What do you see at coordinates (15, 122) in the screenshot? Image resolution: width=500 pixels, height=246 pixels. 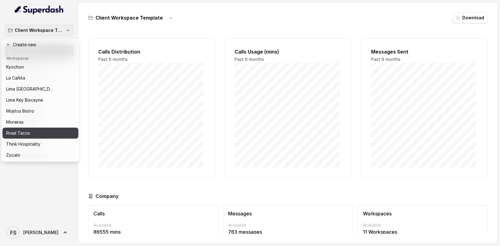 I see `p: Moreiras` at bounding box center [15, 122].